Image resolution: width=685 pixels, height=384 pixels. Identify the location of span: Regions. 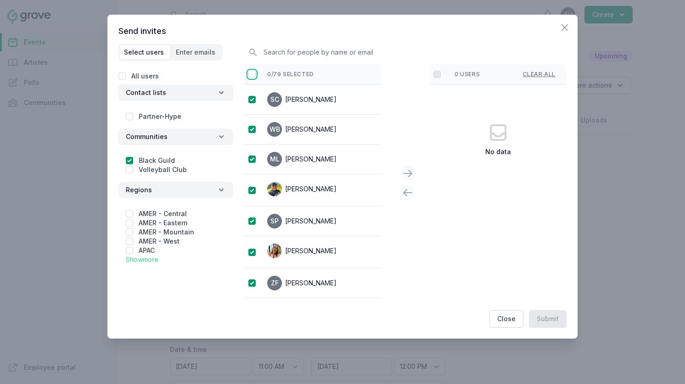
(139, 190).